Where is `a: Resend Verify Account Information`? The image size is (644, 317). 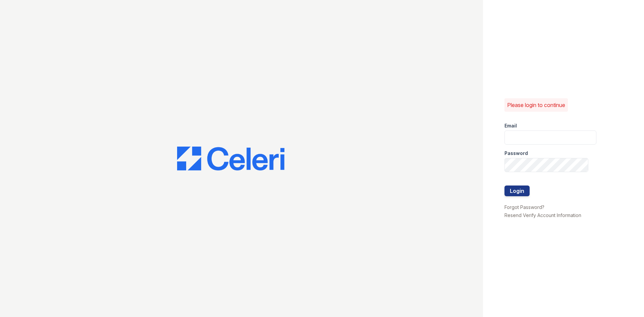
a: Resend Verify Account Information is located at coordinates (542, 215).